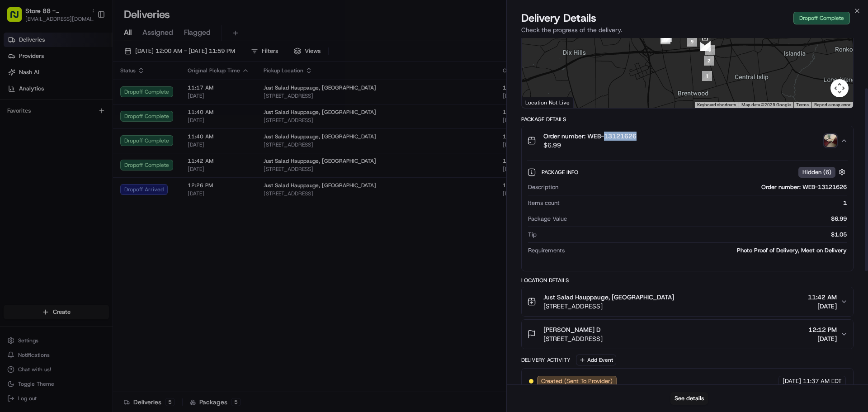 Image resolution: width=868 pixels, height=412 pixels. Describe the element at coordinates (44, 206) in the screenshot. I see `span: Knowledge Base` at that location.